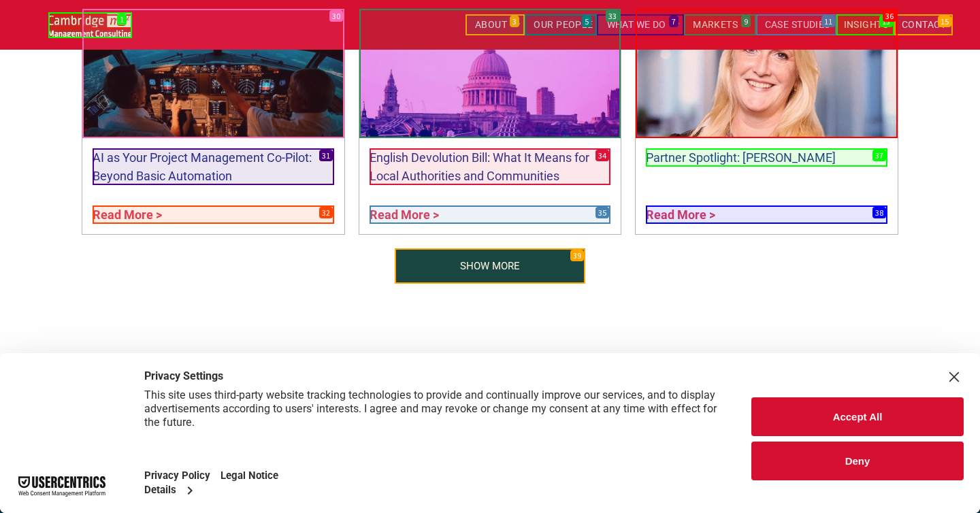 The width and height of the screenshot is (980, 513). Describe the element at coordinates (490, 266) in the screenshot. I see `a: CAREERS | Find out about our careers | Cambridge Management Consulting` at that location.